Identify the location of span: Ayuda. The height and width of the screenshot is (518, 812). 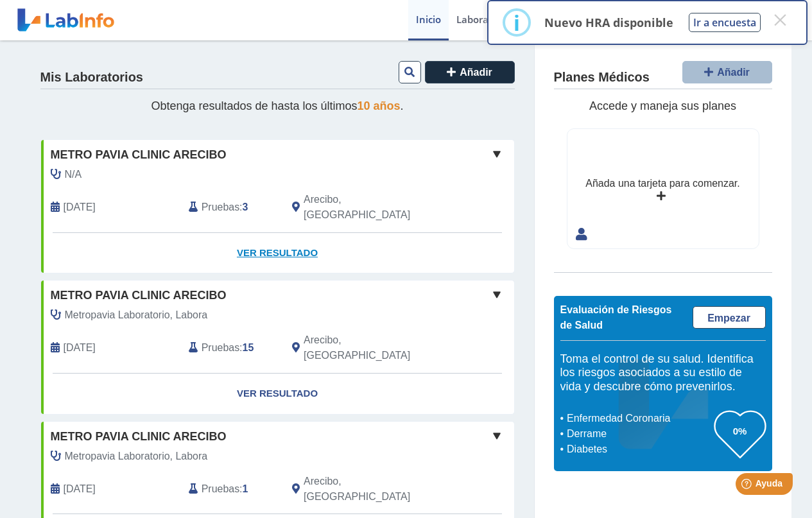
(71, 15).